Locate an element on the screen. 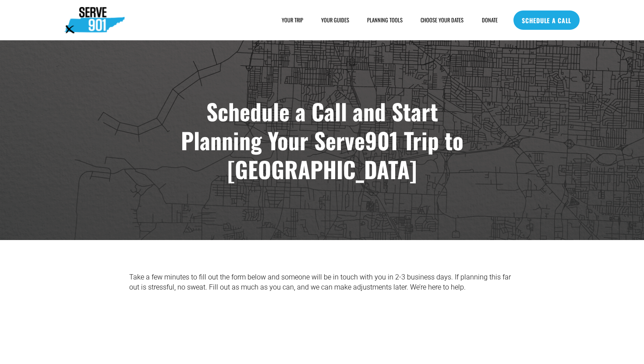  a: SCHEDULE A CALL is located at coordinates (546, 20).